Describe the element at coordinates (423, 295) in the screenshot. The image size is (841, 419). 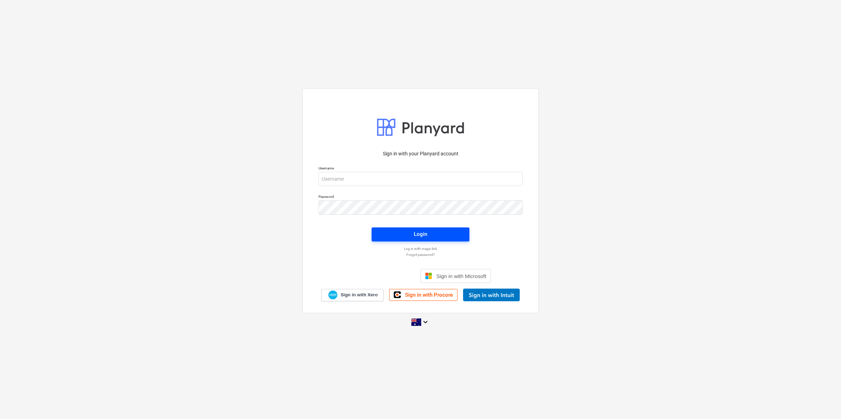
I see `a: Sign in with Procore` at that location.